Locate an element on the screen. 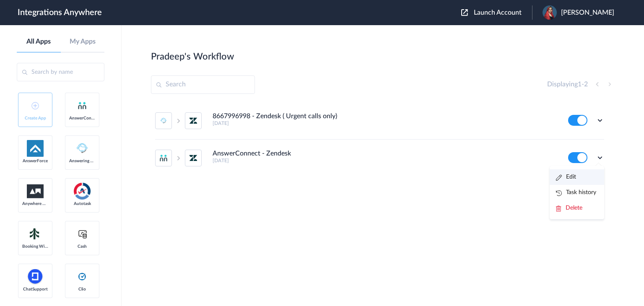 The image size is (644, 306). h1: Integrations Anywhere is located at coordinates (60, 13).